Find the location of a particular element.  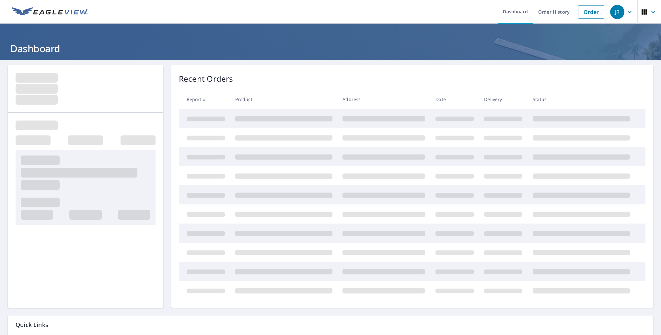

th: Status is located at coordinates (581, 99).